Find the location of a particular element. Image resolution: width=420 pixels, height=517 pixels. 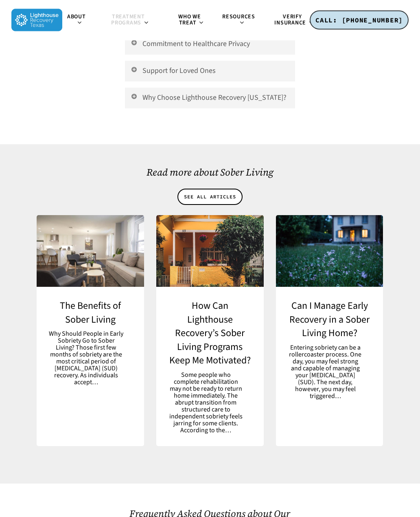

span: Who We Treat is located at coordinates (190, 20).